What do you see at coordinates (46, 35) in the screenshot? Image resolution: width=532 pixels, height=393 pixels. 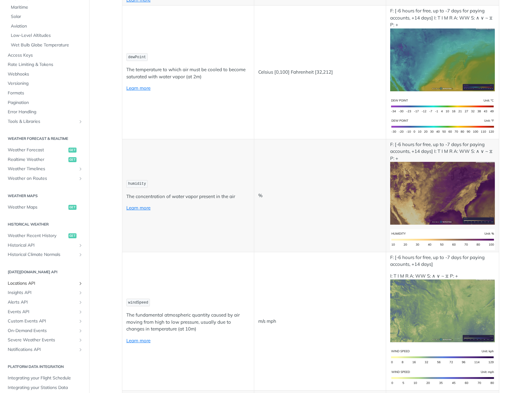 I see `span: Low-Level Altitudes` at bounding box center [46, 35].